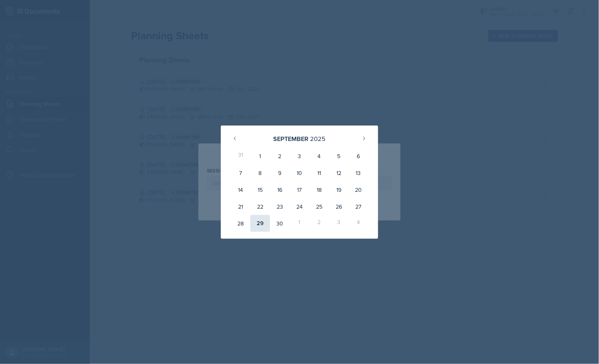  Describe the element at coordinates (339, 207) in the screenshot. I see `div: 26` at that location.